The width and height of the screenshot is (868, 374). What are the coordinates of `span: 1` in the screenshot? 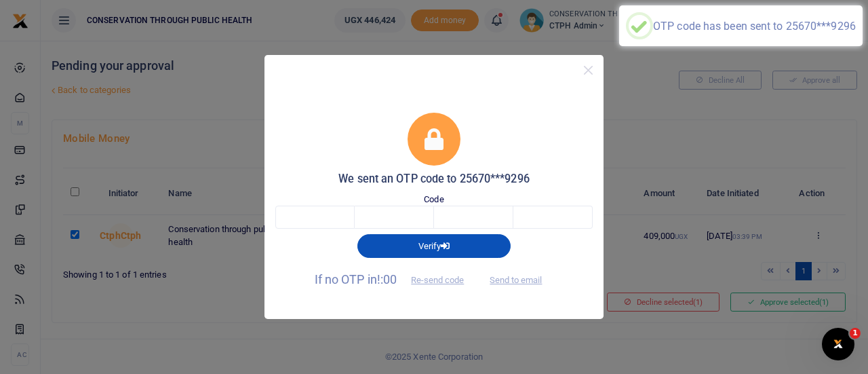 It's located at (855, 333).